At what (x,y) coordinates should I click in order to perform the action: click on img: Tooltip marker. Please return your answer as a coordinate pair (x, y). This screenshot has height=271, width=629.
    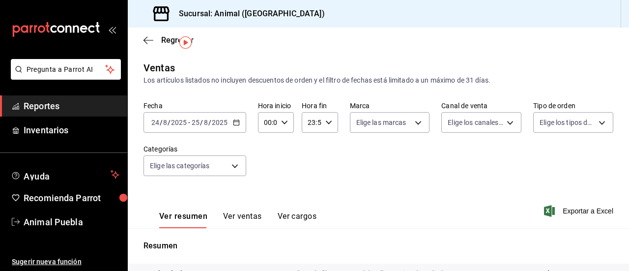
    Looking at the image, I should click on (185, 42).